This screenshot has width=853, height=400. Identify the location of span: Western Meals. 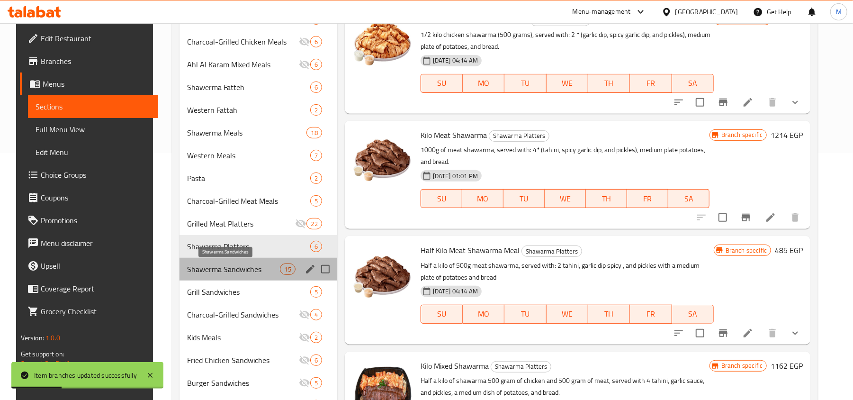
(249, 155).